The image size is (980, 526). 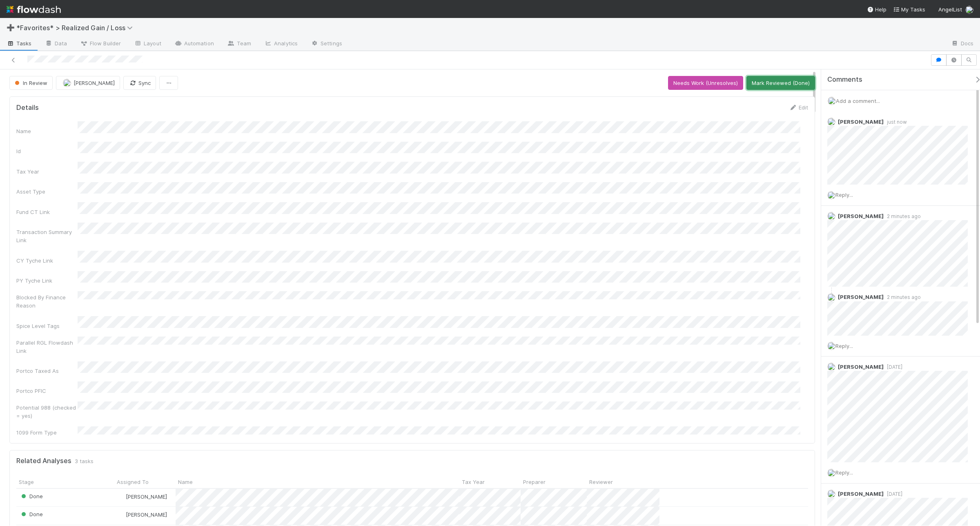 I want to click on h5: Related Analyses, so click(x=44, y=460).